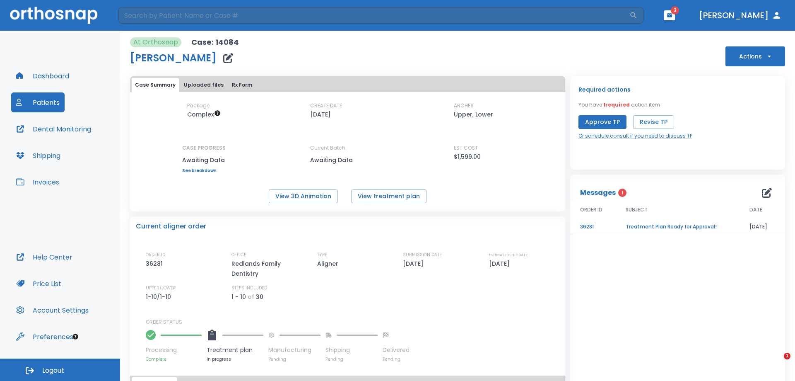 The image size is (795, 381). What do you see at coordinates (389, 196) in the screenshot?
I see `button: View treatment plan` at bounding box center [389, 196].